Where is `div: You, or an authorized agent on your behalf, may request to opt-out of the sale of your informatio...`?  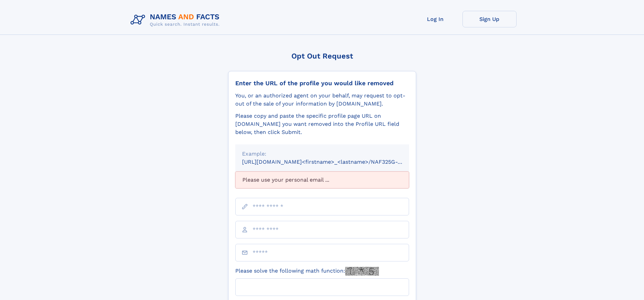
div: You, or an authorized agent on your behalf, may request to opt-out of the sale of your informatio... is located at coordinates (322, 99).